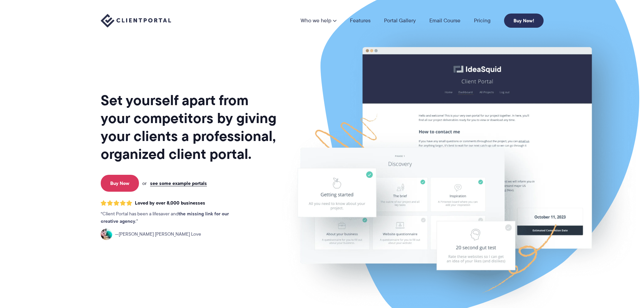 The width and height of the screenshot is (644, 308). What do you see at coordinates (523, 21) in the screenshot?
I see `a: Buy Now!` at bounding box center [523, 21].